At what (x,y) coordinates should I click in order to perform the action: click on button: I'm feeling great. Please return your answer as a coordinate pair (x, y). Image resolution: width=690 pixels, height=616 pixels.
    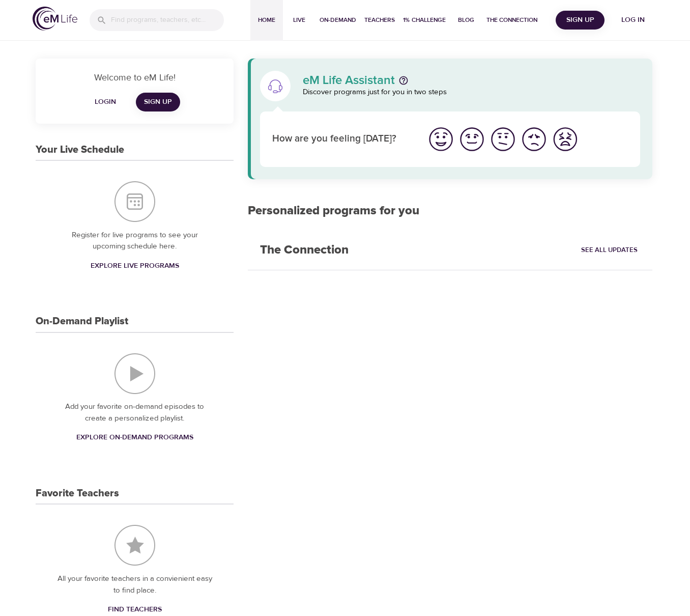
    Looking at the image, I should click on (441, 139).